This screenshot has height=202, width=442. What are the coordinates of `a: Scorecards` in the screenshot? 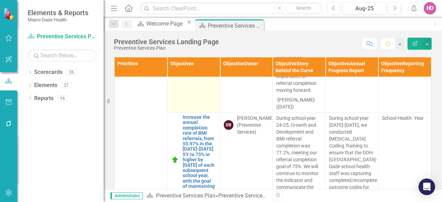 It's located at (48, 72).